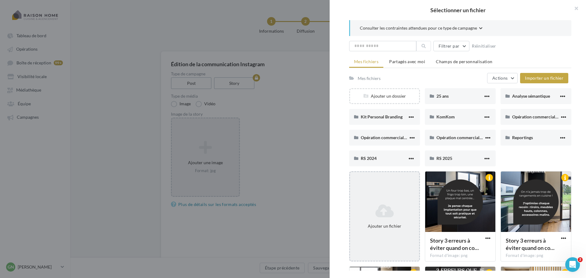  I want to click on span: RS 2024, so click(369, 158).